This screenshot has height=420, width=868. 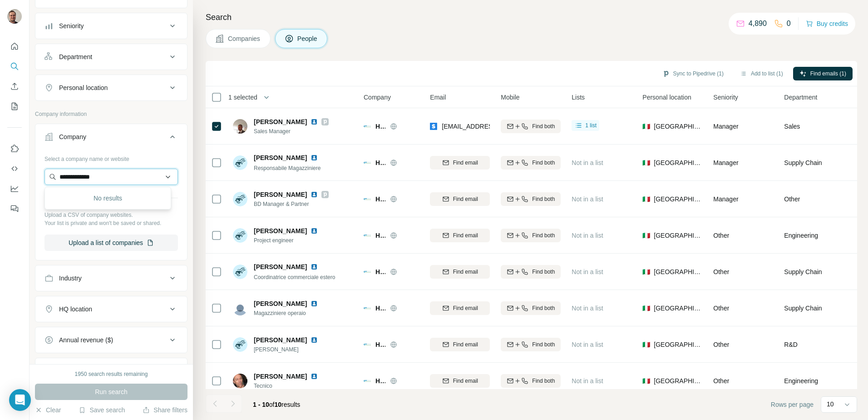 I want to click on button: Annual revenue ($), so click(x=111, y=340).